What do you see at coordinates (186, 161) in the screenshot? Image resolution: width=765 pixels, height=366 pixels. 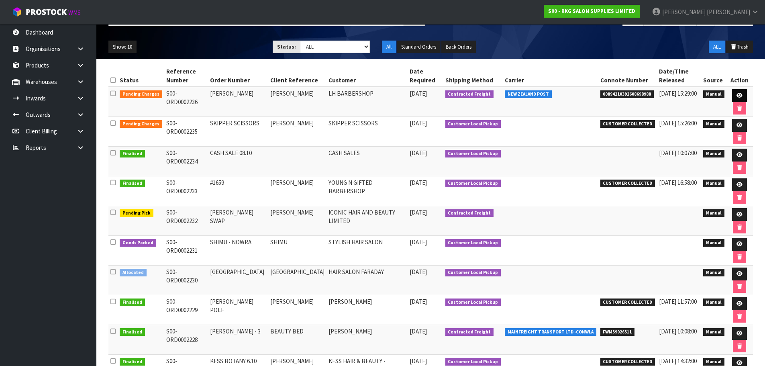 I see `td: S00-ORD0002234` at bounding box center [186, 161].